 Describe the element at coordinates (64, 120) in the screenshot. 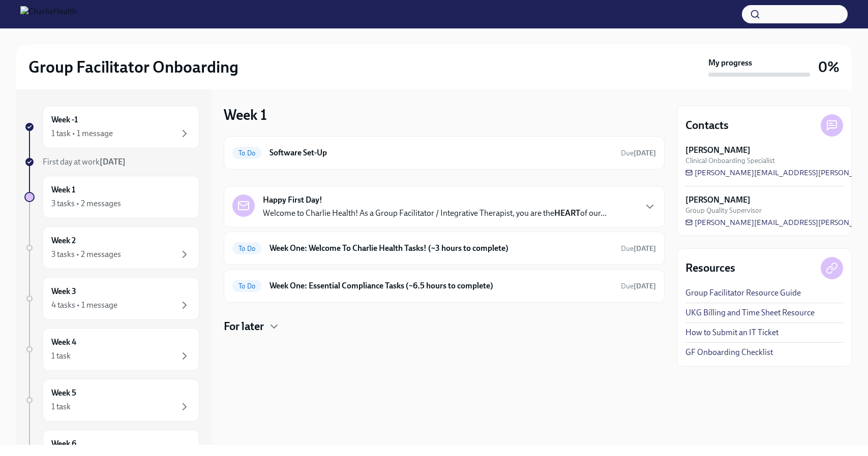

I see `h6: Week -1` at that location.